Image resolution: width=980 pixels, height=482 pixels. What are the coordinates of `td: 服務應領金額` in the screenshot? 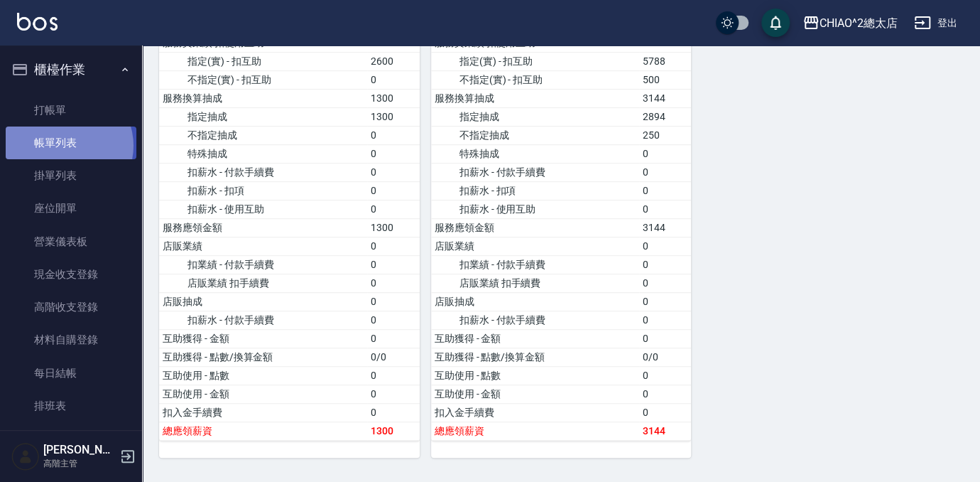 It's located at (535, 227).